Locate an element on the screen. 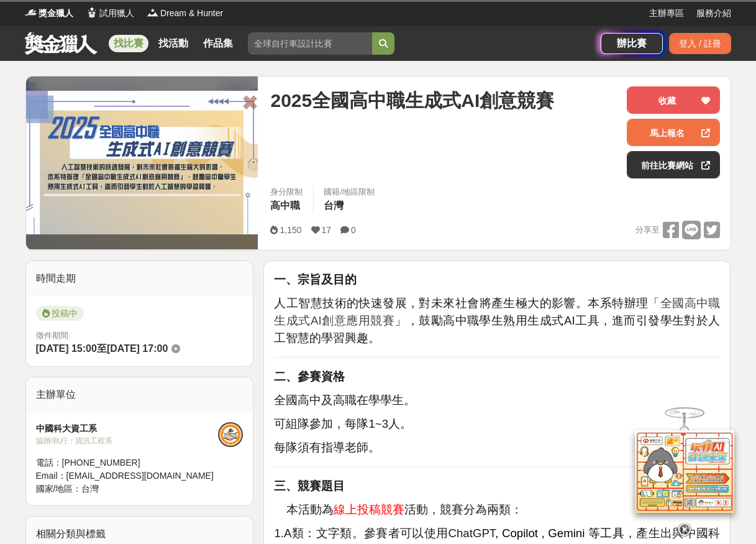 The height and width of the screenshot is (544, 756). span: 全國高中及高職在學學生。 is located at coordinates (345, 399).